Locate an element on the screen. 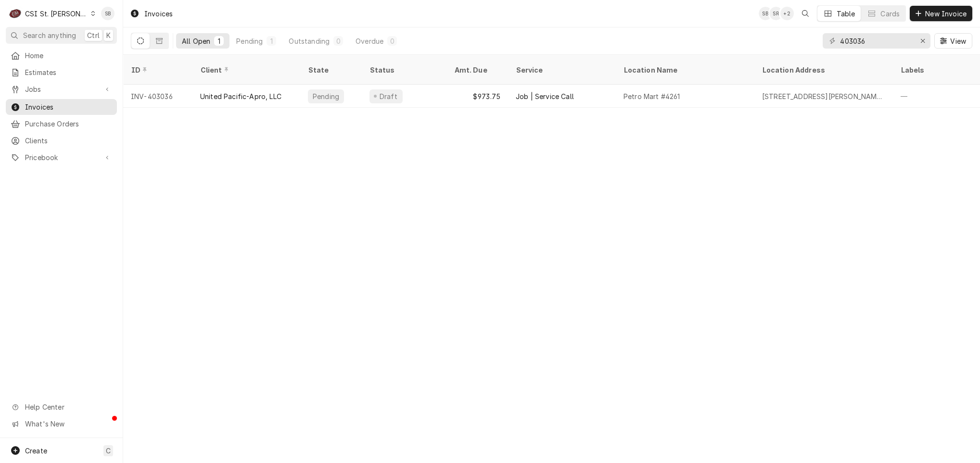 This screenshot has height=463, width=980. span: K is located at coordinates (108, 35).